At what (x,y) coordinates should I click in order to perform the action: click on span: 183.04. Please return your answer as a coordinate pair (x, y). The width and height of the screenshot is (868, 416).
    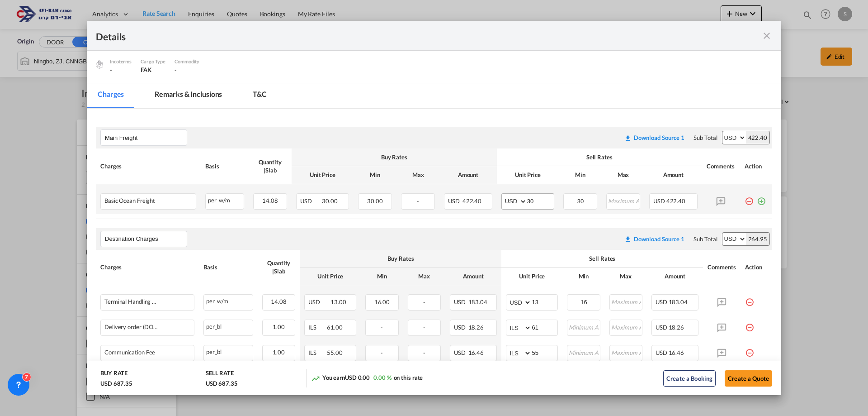
    Looking at the image, I should click on (478, 302).